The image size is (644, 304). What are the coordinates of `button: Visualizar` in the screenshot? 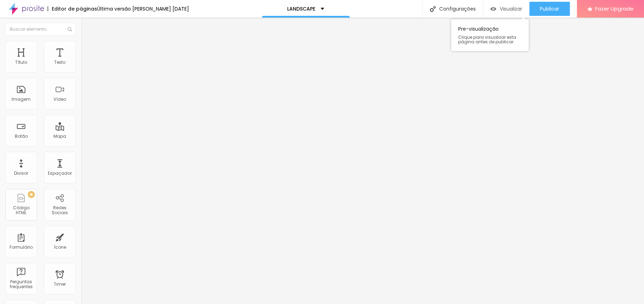 It's located at (506, 9).